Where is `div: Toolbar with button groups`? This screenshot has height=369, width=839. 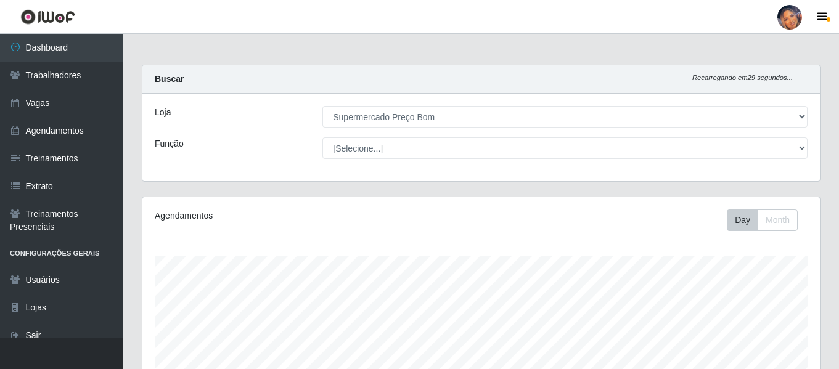 div: Toolbar with button groups is located at coordinates (767, 220).